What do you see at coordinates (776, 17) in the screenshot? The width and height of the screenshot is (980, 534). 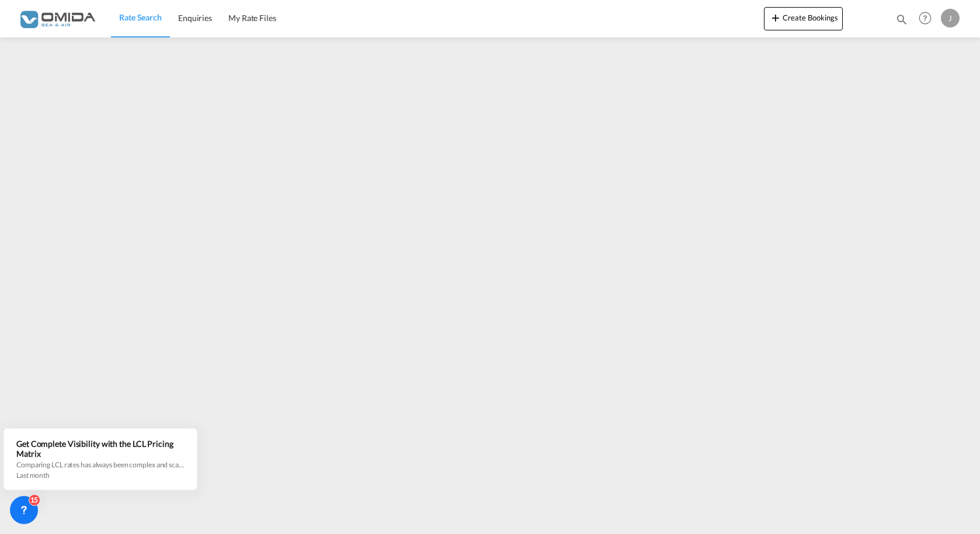 I see `md-icon: icon-plus 400-fg` at bounding box center [776, 17].